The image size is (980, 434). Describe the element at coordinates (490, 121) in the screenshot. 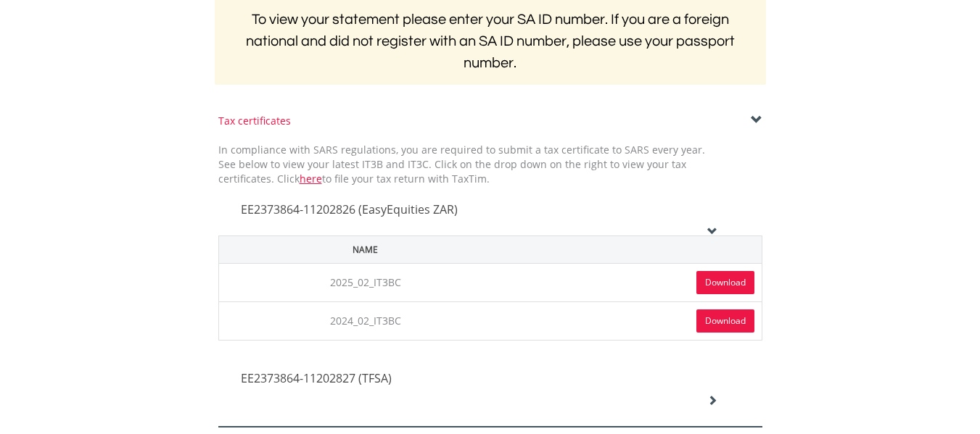

I see `div: Tax certificates` at that location.